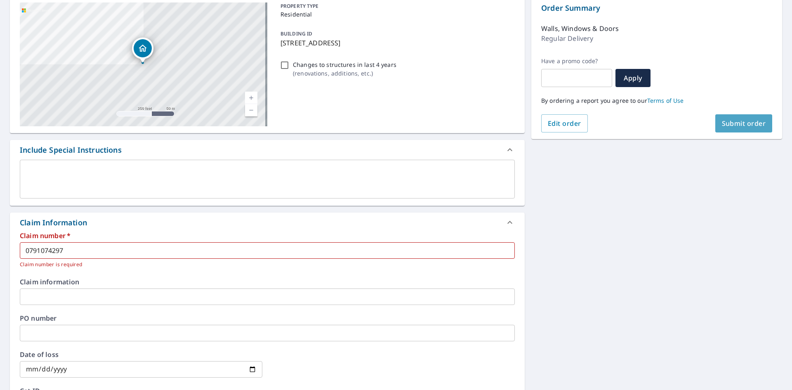 This screenshot has height=390, width=792. Describe the element at coordinates (564, 123) in the screenshot. I see `span: Edit order` at that location.